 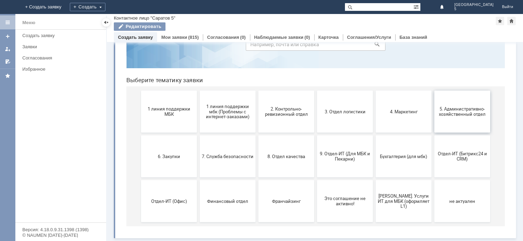 I want to click on span: 3. Отдел логистики, so click(x=224, y=104).